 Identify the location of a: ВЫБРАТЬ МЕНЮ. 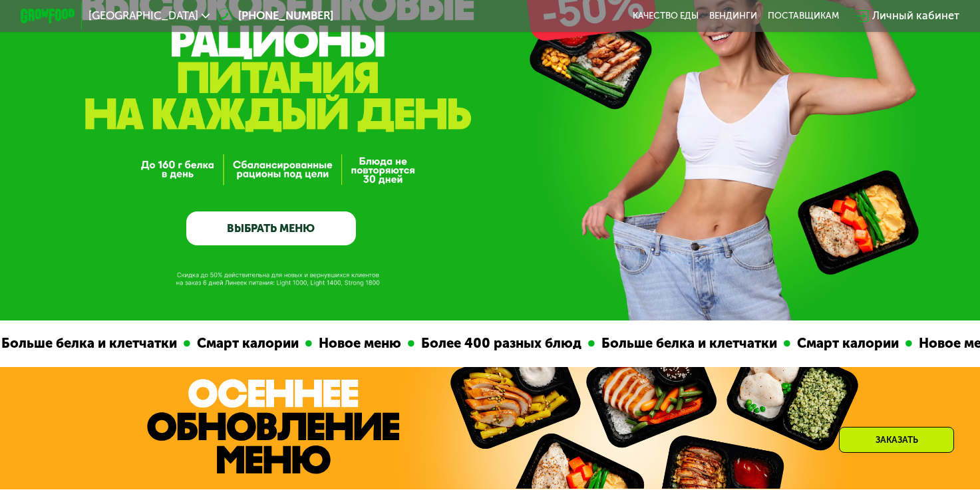
(271, 228).